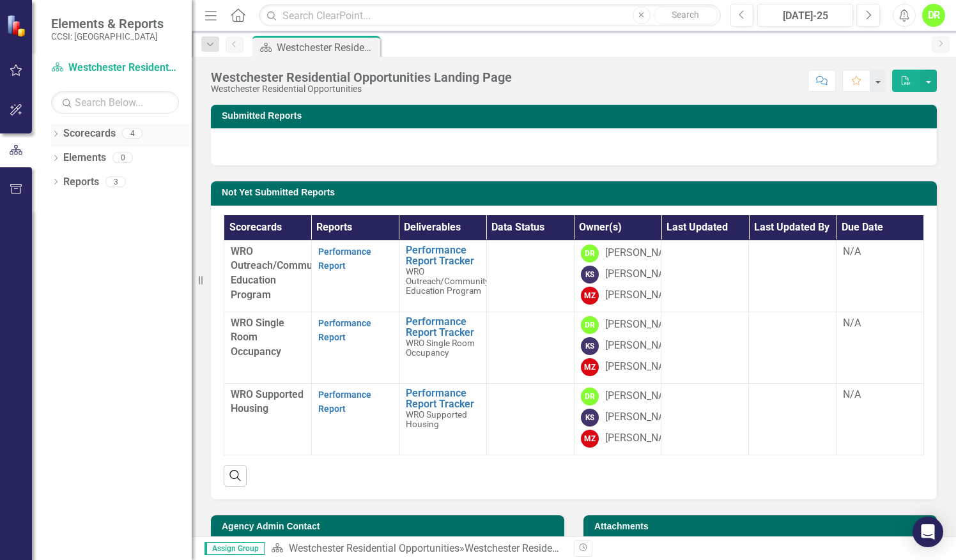 The width and height of the screenshot is (956, 560). Describe the element at coordinates (361, 89) in the screenshot. I see `div: Westchester Residential Opportunities` at that location.